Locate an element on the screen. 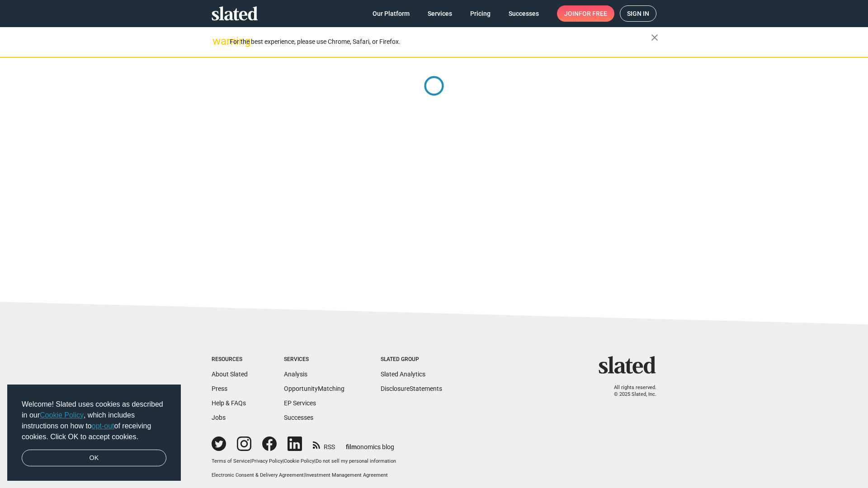 Image resolution: width=868 pixels, height=488 pixels. a: DisclosureStatements is located at coordinates (412, 389).